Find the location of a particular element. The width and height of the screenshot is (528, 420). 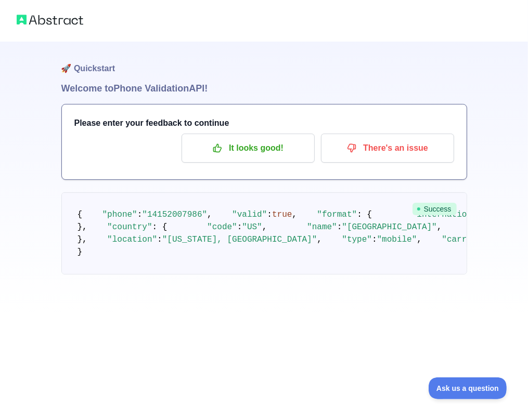

img: Abstract logo is located at coordinates (50, 20).